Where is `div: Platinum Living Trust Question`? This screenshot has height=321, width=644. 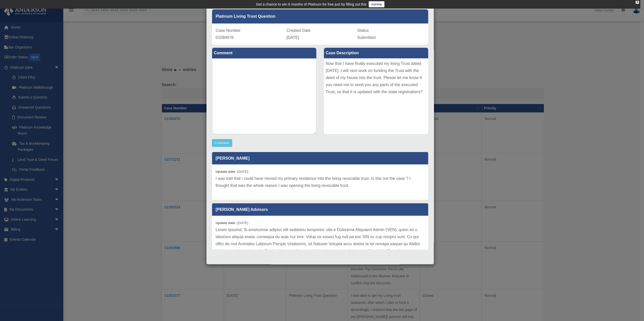 div: Platinum Living Trust Question is located at coordinates (320, 16).